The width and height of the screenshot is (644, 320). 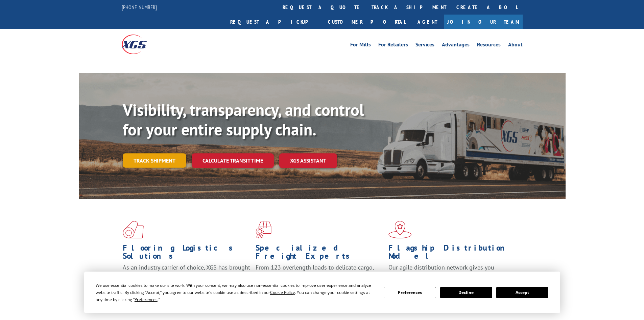 What do you see at coordinates (282, 292) in the screenshot?
I see `span: Cookie Policy` at bounding box center [282, 292].